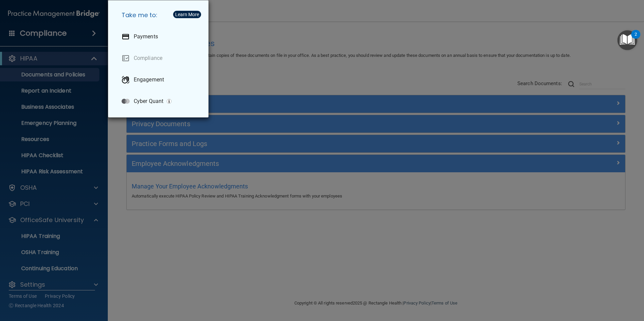  What do you see at coordinates (160, 80) in the screenshot?
I see `a: Engagement` at bounding box center [160, 80].